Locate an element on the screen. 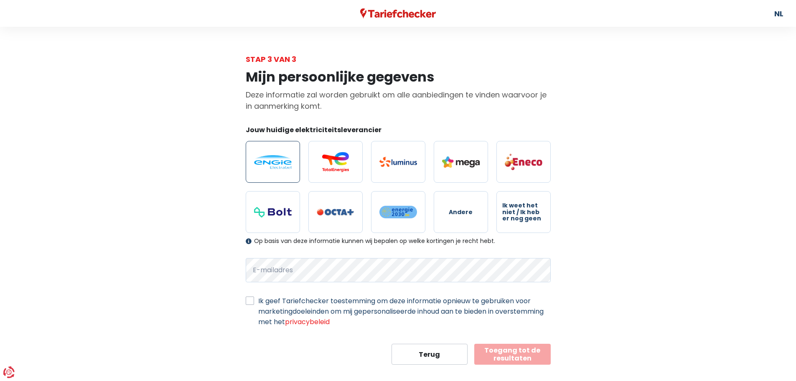 This screenshot has width=796, height=381. legend: Jouw huidige elektriciteitsleverancier is located at coordinates (398, 131).